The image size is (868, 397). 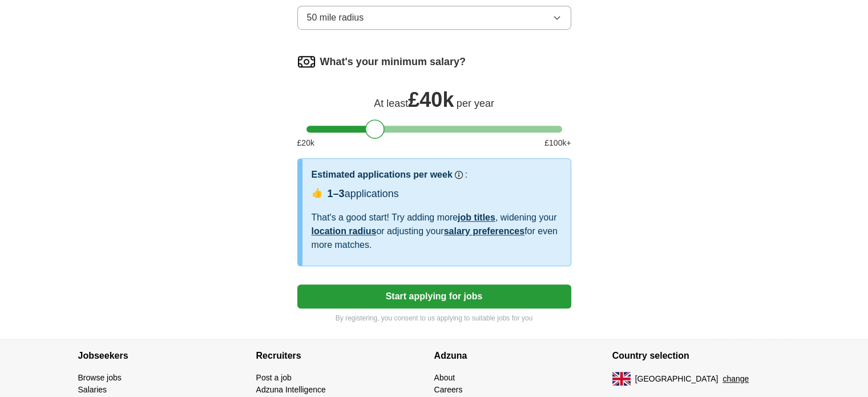 What do you see at coordinates (621, 379) in the screenshot?
I see `img: UK flag` at bounding box center [621, 379].